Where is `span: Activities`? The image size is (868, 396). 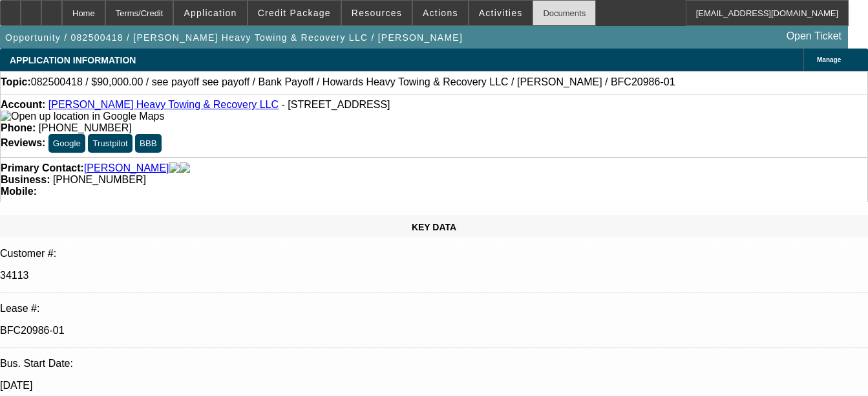
span: Activities is located at coordinates (501, 13).